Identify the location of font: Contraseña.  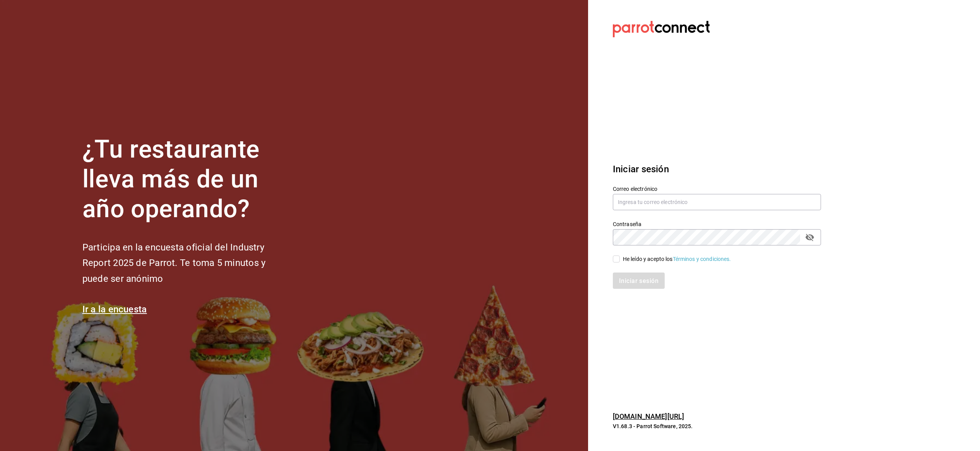
(627, 224).